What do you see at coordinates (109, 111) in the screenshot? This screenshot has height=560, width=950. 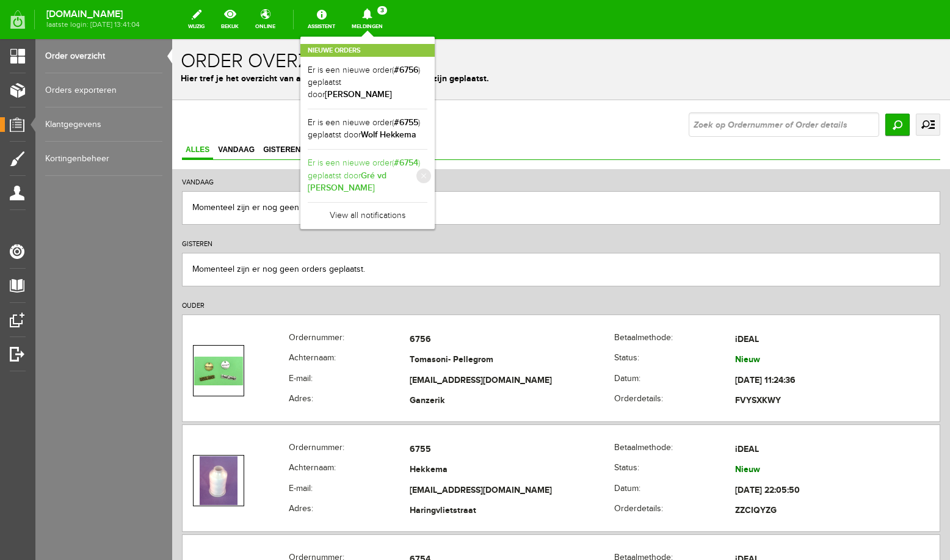 I see `a: Gisteren` at bounding box center [109, 111].